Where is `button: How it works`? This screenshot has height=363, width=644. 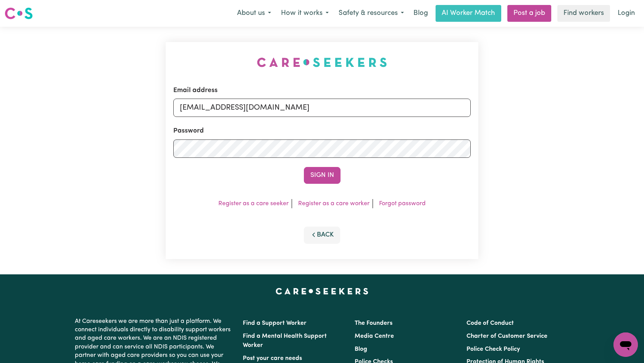 button: How it works is located at coordinates (305, 13).